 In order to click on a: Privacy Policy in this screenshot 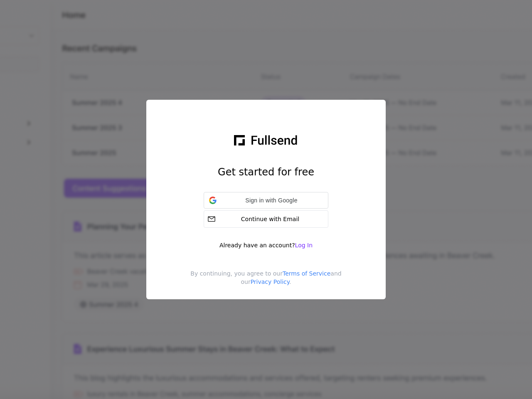, I will do `click(270, 282)`.